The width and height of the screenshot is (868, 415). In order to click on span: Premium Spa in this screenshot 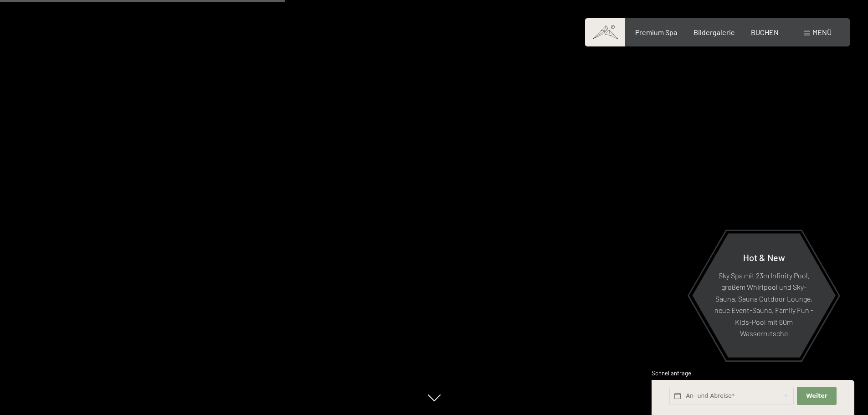, I will do `click(656, 32)`.